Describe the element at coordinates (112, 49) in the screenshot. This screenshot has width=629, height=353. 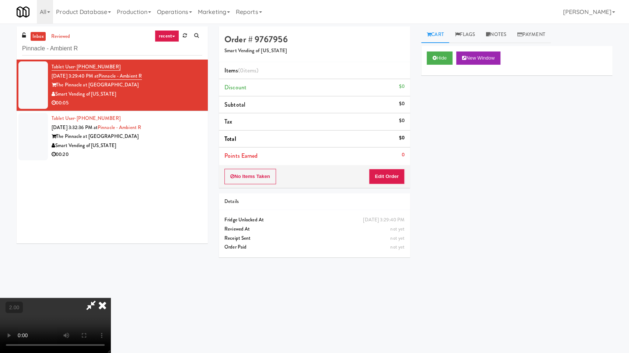
I see `input: Search vision orders` at that location.